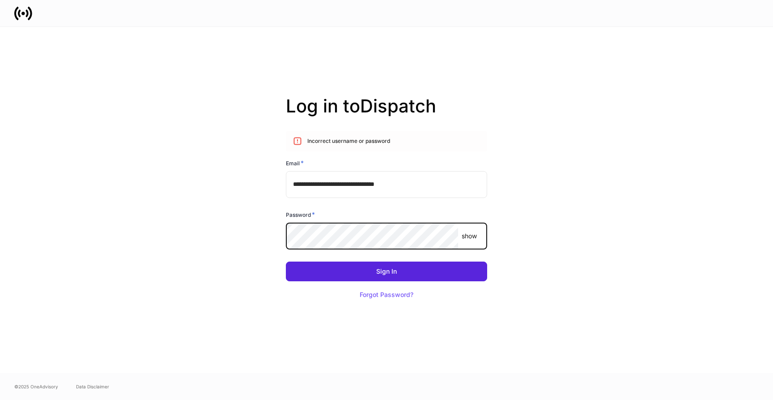 This screenshot has height=400, width=773. I want to click on div: Sign In, so click(387, 271).